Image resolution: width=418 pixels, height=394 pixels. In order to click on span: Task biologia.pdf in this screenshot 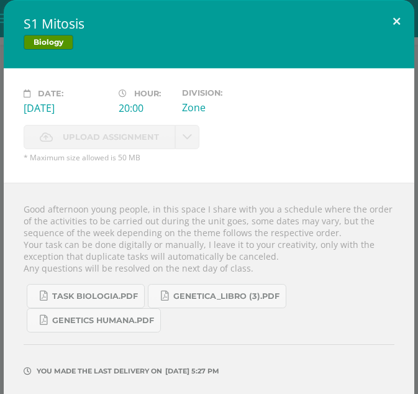, I will do `click(95, 296)`.